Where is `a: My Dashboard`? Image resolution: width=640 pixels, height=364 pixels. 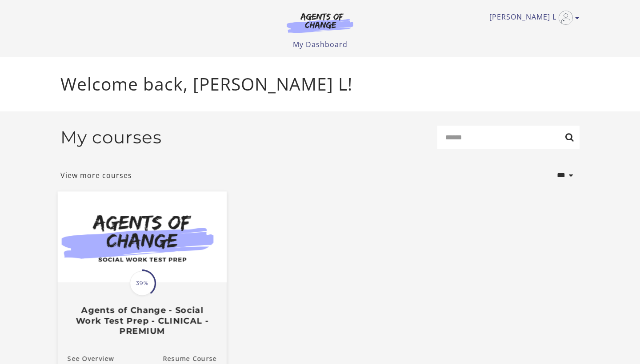 a: My Dashboard is located at coordinates (320, 44).